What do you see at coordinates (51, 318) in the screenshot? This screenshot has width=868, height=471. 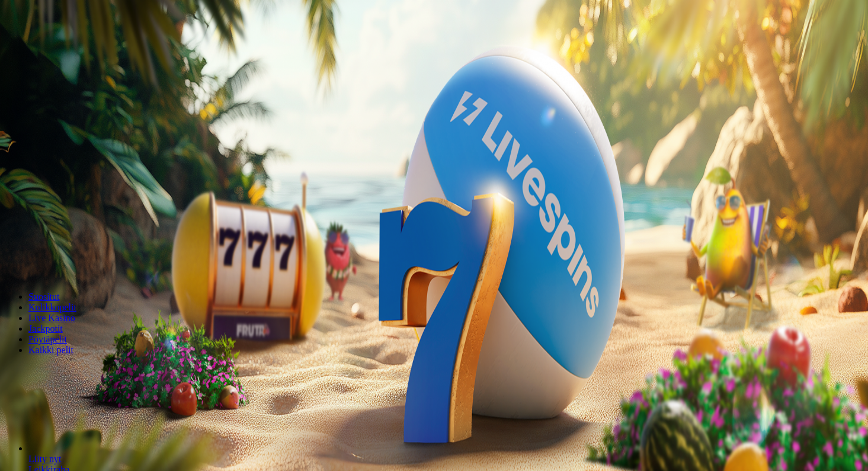 I see `a: Live Kasino` at bounding box center [51, 318].